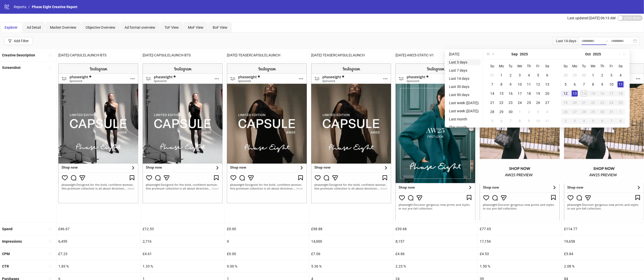 The width and height of the screenshot is (644, 280). What do you see at coordinates (602, 103) in the screenshot?
I see `div: 23` at bounding box center [602, 103].